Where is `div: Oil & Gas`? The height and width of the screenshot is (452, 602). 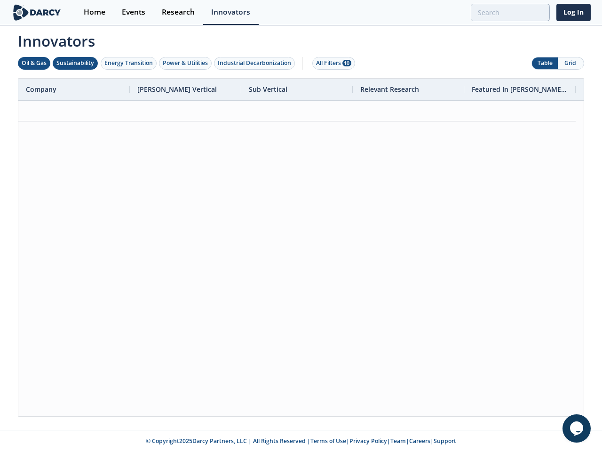
div: Oil & Gas is located at coordinates (34, 63).